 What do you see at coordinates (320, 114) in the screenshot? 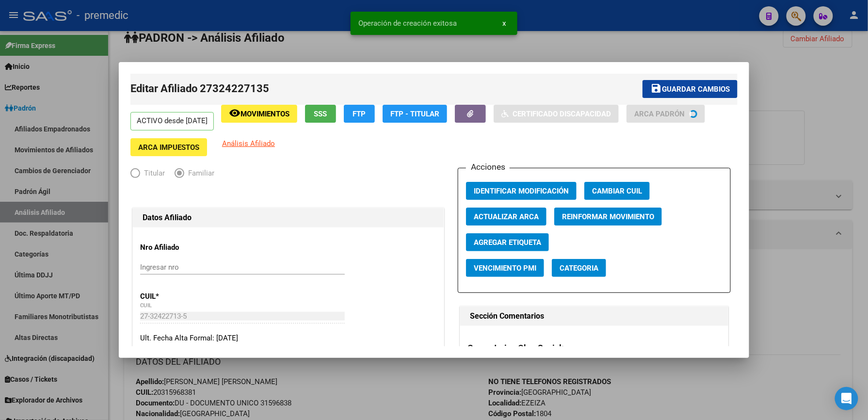
I see `span: SSS` at bounding box center [320, 114].